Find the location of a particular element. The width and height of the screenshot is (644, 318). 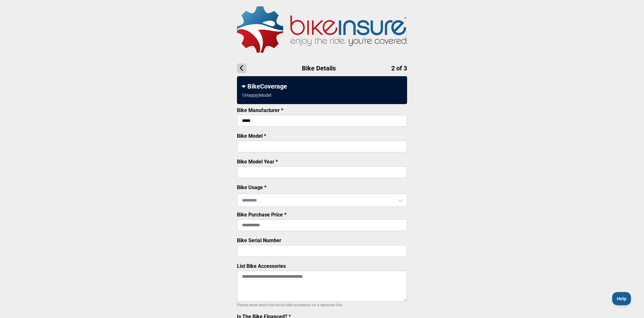

label: List Bike Accessories is located at coordinates (261, 266).